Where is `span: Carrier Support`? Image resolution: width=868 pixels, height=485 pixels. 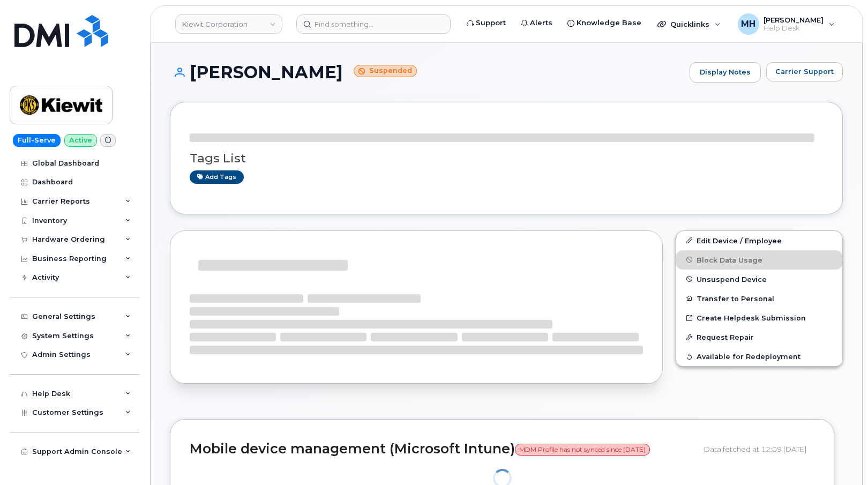
span: Carrier Support is located at coordinates (804, 71).